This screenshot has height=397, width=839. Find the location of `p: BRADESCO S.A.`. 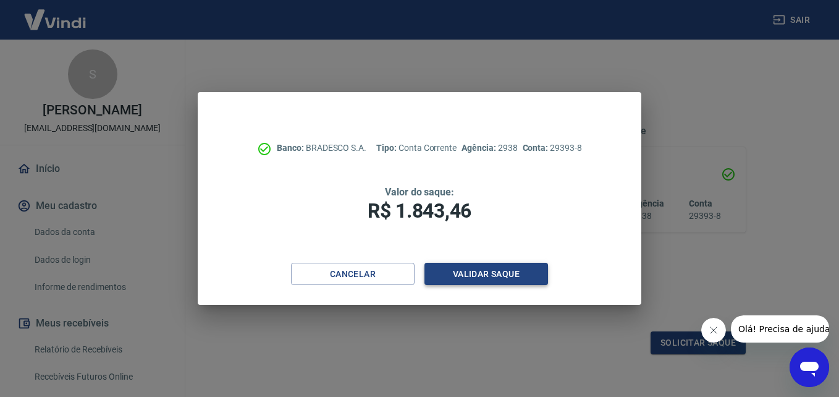

p: BRADESCO S.A. is located at coordinates (321, 148).